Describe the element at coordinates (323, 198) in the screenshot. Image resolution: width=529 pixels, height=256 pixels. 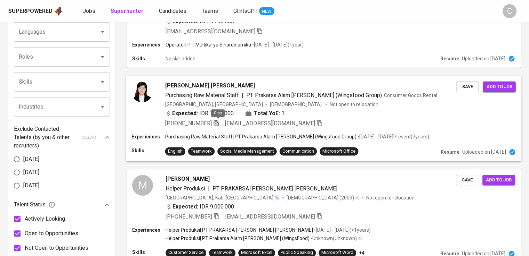
I see `div: (2003)` at that location.